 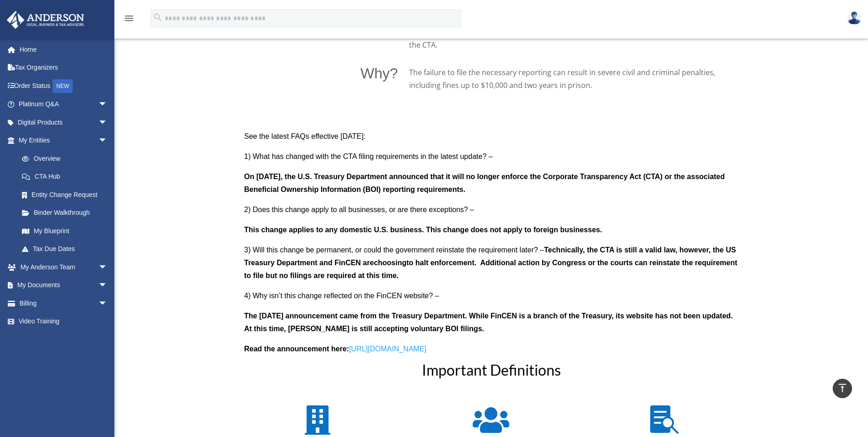 What do you see at coordinates (64, 122) in the screenshot?
I see `a: Digital Productsarrow_drop_down` at bounding box center [64, 122].